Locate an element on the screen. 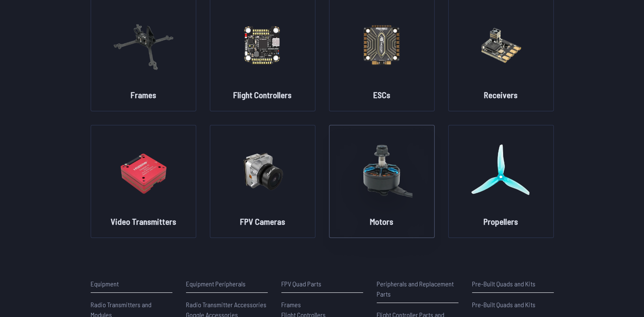 This screenshot has width=644, height=317. a: image of categoryFPV Cameras is located at coordinates (263, 181).